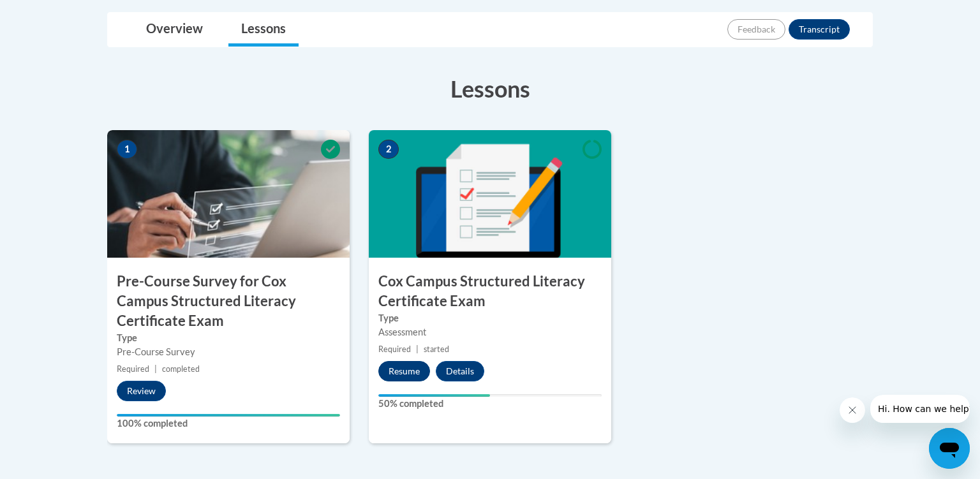 The width and height of the screenshot is (980, 479). Describe the element at coordinates (228, 301) in the screenshot. I see `h3: Pre-Course Survey for Cox Campus Structured Literacy Certificate Exam` at that location.